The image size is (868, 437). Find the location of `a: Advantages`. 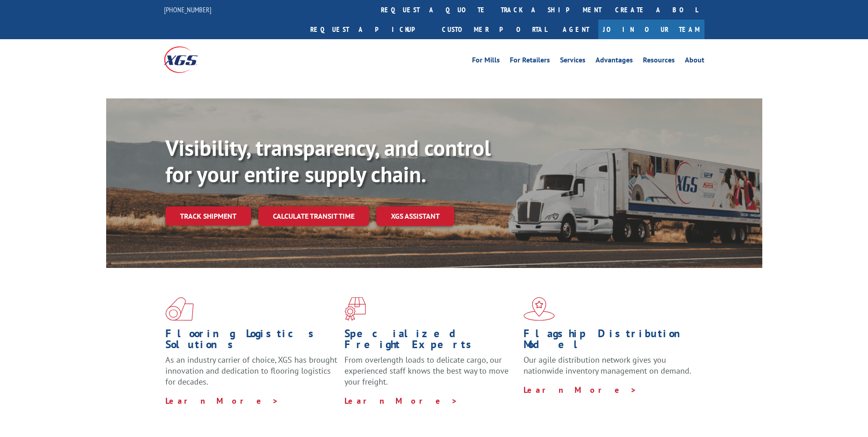

a: Advantages is located at coordinates (614, 61).